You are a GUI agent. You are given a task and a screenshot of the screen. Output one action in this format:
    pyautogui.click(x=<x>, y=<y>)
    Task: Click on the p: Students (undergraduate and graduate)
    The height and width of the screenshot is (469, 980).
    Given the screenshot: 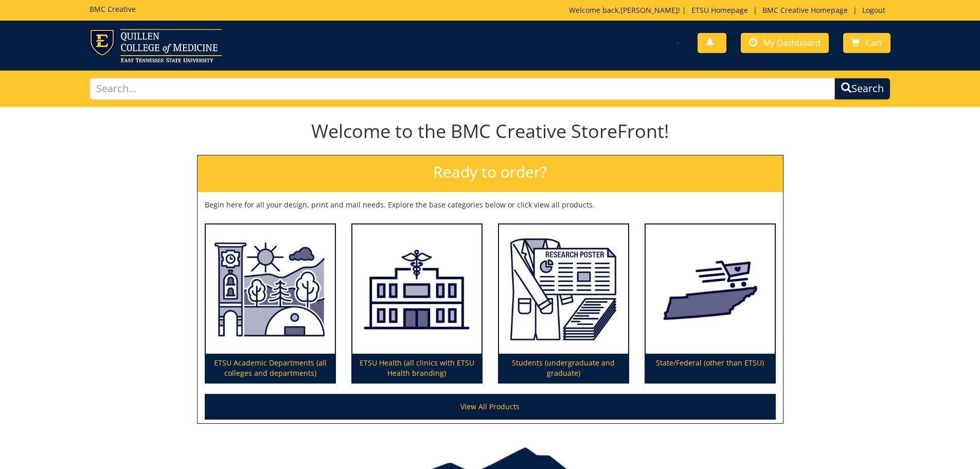 What is the action you would take?
    pyautogui.click(x=563, y=368)
    